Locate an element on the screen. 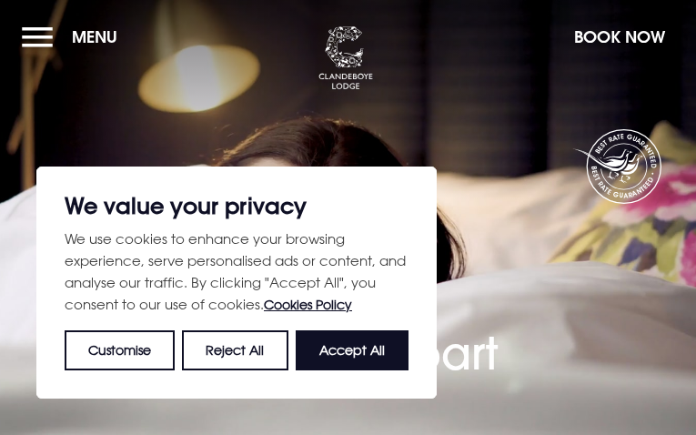 The width and height of the screenshot is (696, 435). a: Cookies Policy is located at coordinates (308, 304).